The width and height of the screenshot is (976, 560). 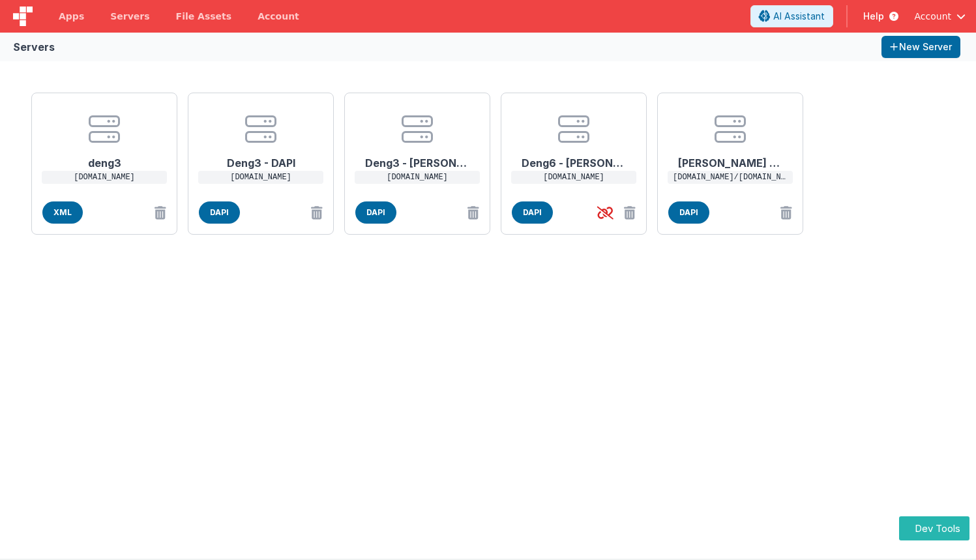 What do you see at coordinates (204, 16) in the screenshot?
I see `span: File Assets` at bounding box center [204, 16].